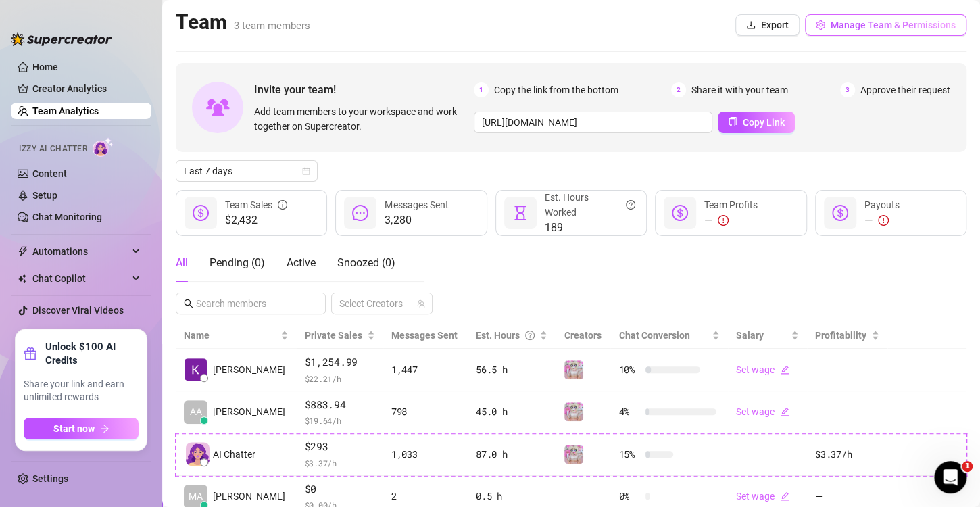 Image resolution: width=980 pixels, height=507 pixels. What do you see at coordinates (80, 252) in the screenshot?
I see `span: Automations` at bounding box center [80, 252].